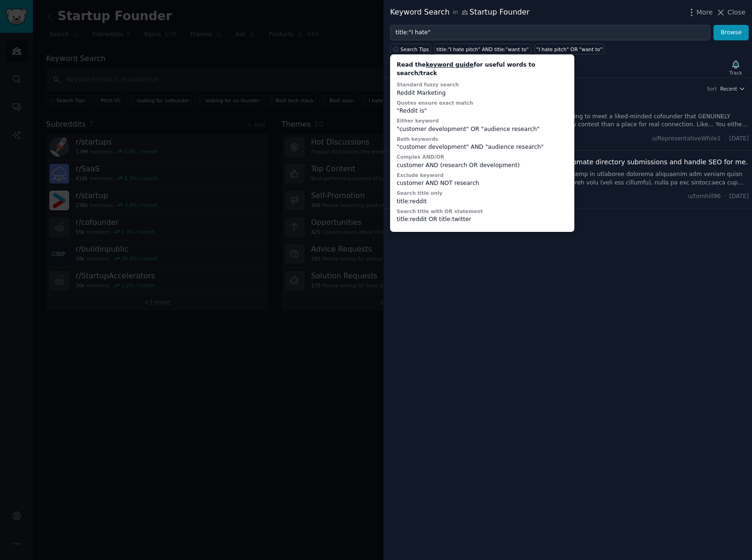 This screenshot has width=752, height=560. Describe the element at coordinates (417, 139) in the screenshot. I see `label: Both keywords` at that location.